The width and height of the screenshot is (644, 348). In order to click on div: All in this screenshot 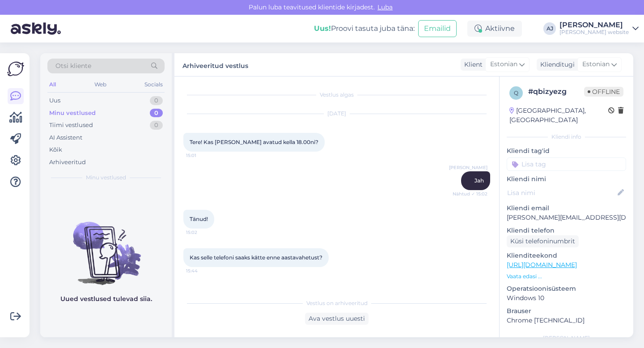, I will do `click(52, 84)`.